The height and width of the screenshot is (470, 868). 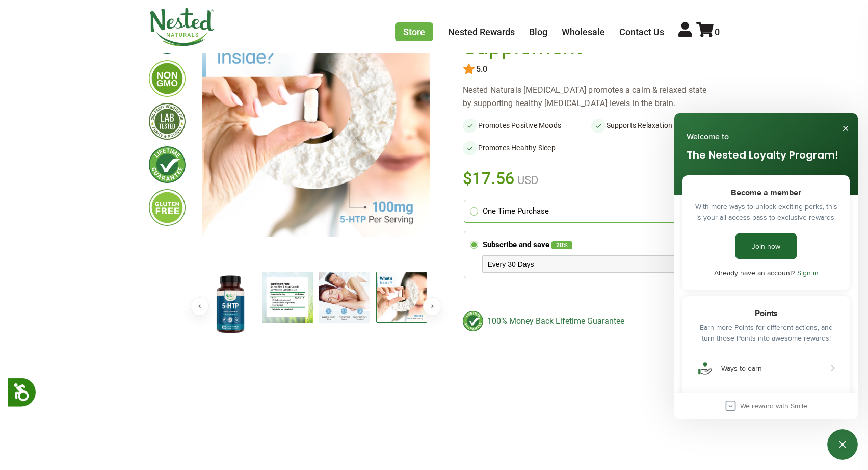 What do you see at coordinates (92, 99) in the screenshot?
I see `div: With more ways to unlock exciting perks, this is your all access pass to exclusive rewards.` at bounding box center [92, 99].